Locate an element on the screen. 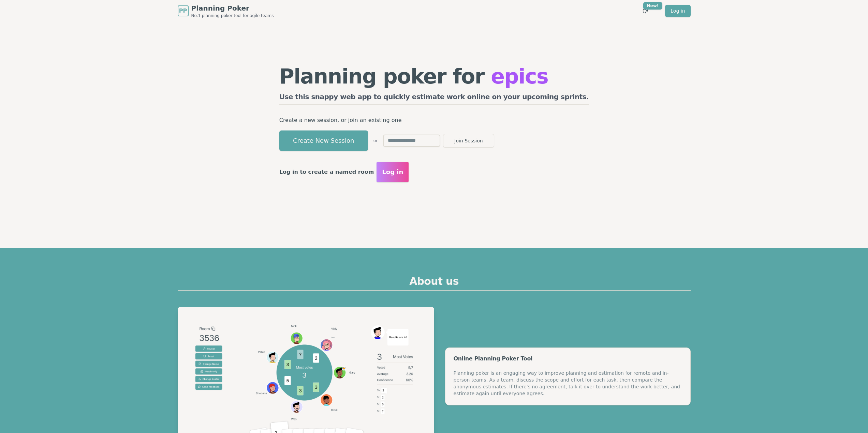 This screenshot has height=433, width=868. button: Join Session is located at coordinates (469, 141).